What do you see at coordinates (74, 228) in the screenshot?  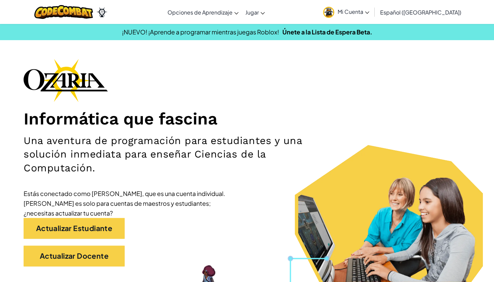 I see `a: Actualizar Estudiante` at bounding box center [74, 228].